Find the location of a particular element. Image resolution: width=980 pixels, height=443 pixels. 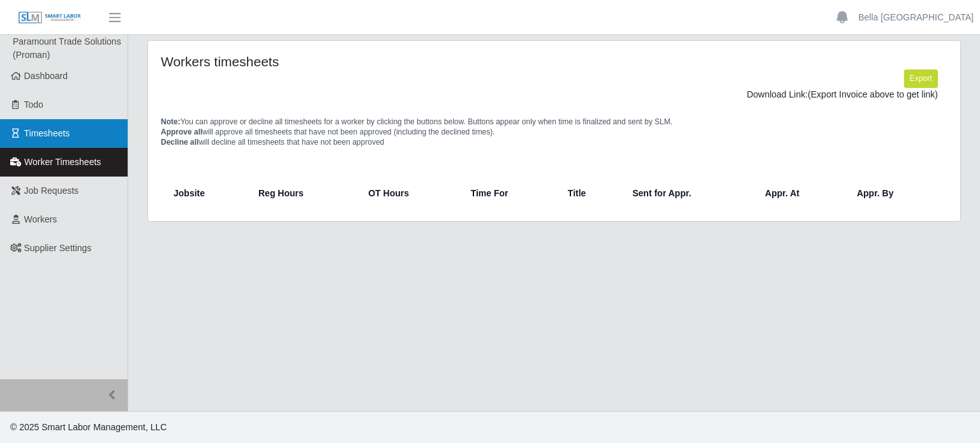

th: Reg Hours is located at coordinates (303, 193).